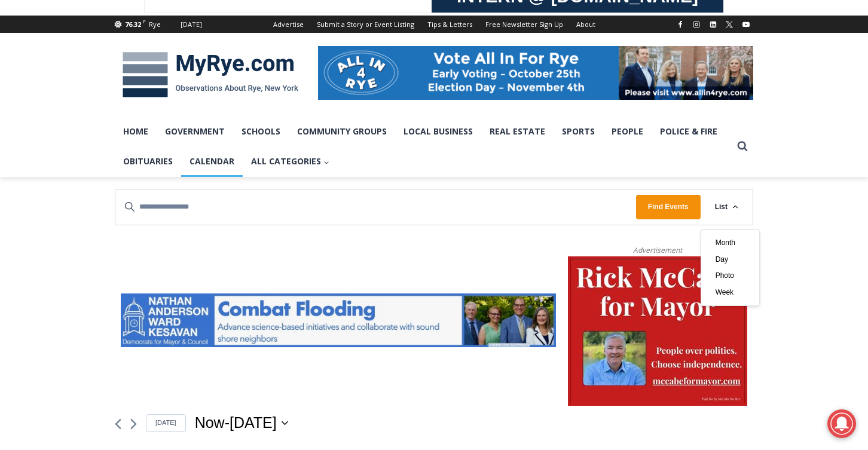  I want to click on a: Click to select today's date, so click(166, 423).